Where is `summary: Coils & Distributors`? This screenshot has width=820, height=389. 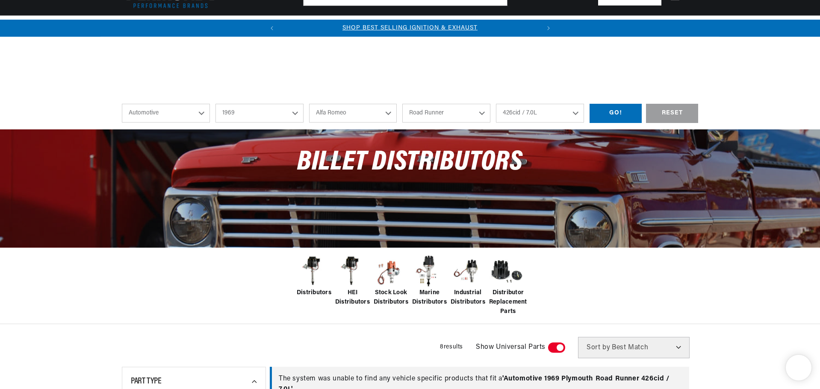 summary: Coils & Distributors is located at coordinates (226, 26).